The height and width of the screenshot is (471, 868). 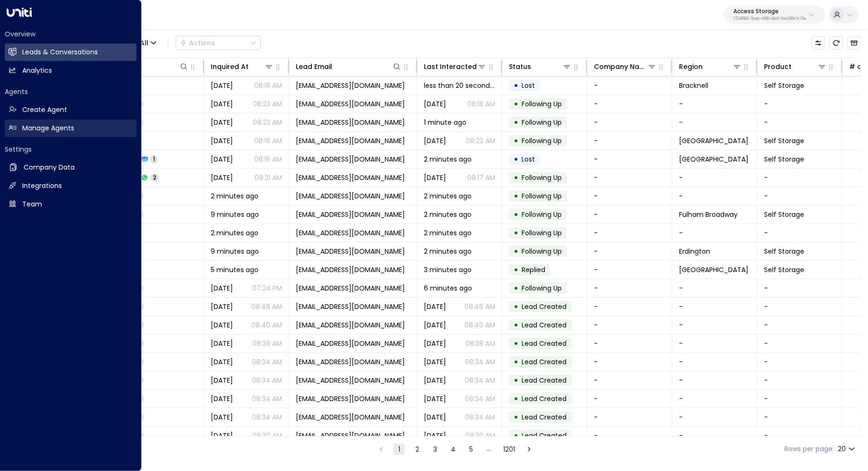 I want to click on button: Go to next page, so click(x=529, y=450).